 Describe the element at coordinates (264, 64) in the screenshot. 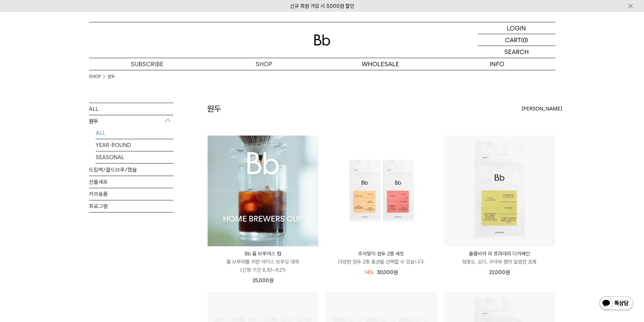

I see `p: SHOP` at that location.